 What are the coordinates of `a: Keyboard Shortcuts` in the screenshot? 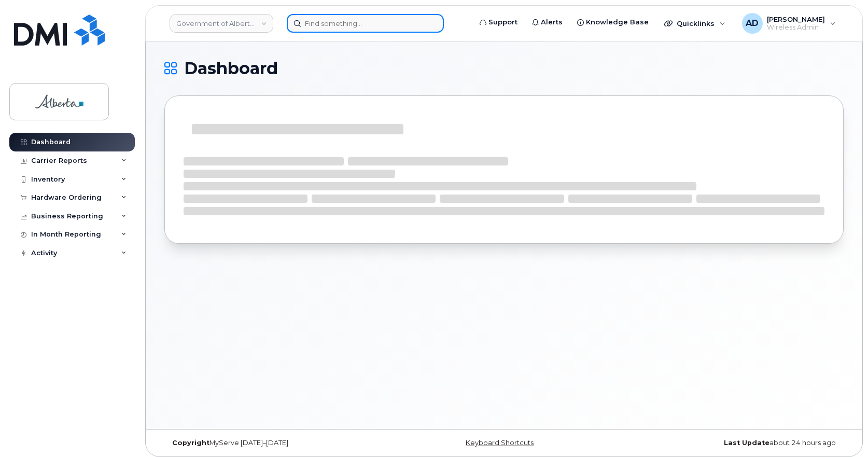 It's located at (500, 442).